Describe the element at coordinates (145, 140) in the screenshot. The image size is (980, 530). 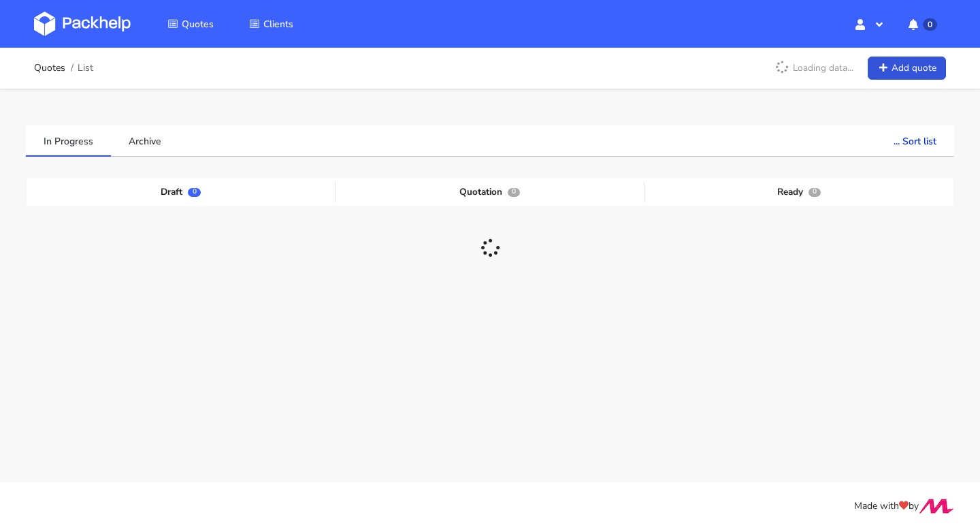
I see `a: Archive` at that location.